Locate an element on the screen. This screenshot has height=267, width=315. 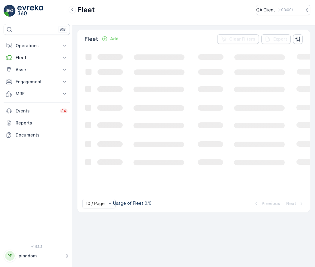
button: MRF is located at coordinates (37, 94).